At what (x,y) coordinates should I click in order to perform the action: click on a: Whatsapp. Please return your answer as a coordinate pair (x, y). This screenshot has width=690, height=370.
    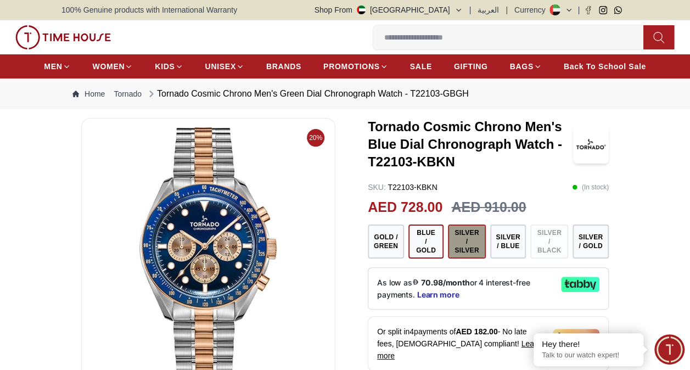
    Looking at the image, I should click on (617, 10).